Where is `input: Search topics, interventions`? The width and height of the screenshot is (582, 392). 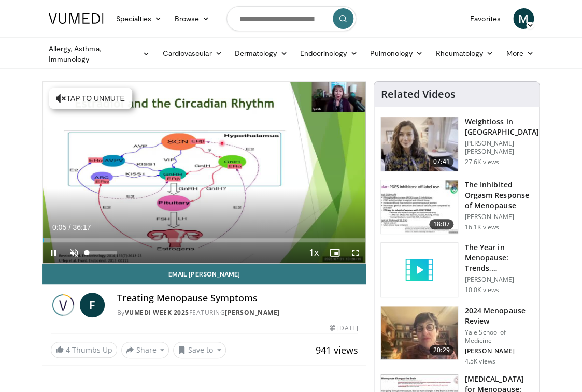 input: Search topics, interventions is located at coordinates (291, 18).